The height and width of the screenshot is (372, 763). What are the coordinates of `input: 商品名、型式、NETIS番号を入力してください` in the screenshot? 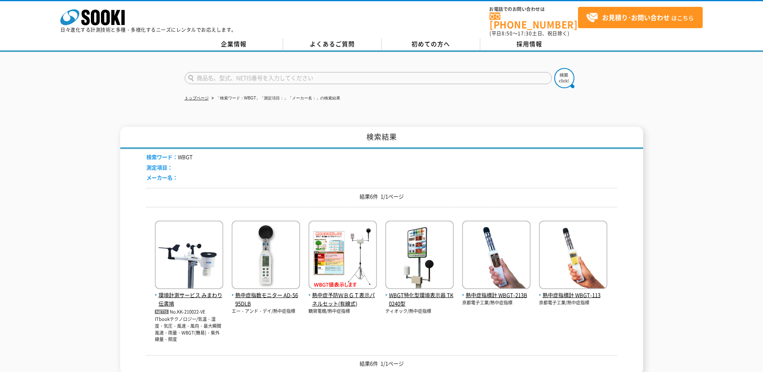 It's located at (368, 78).